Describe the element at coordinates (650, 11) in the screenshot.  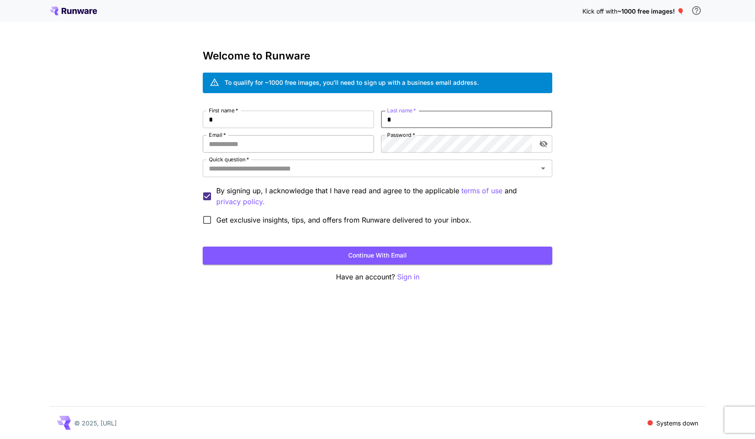
I see `span: ~1000 free images! 🎈` at that location.